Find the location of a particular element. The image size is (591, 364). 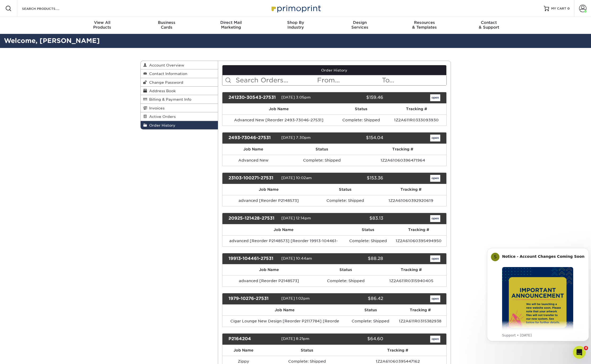

span: Design is located at coordinates (360, 23).